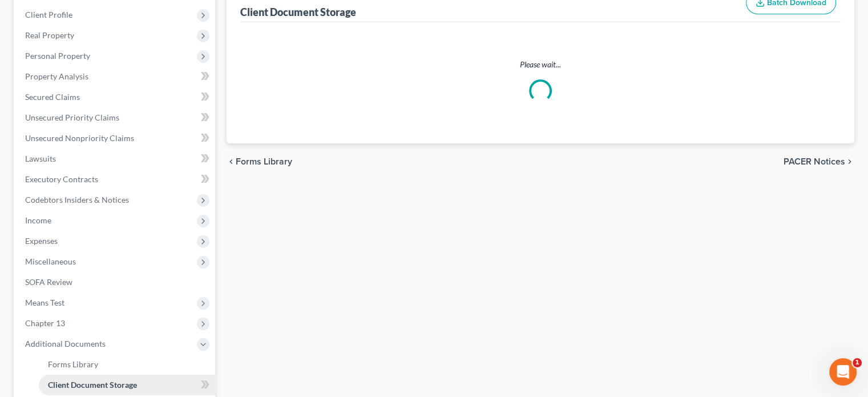  I want to click on i: chevron_left, so click(231, 162).